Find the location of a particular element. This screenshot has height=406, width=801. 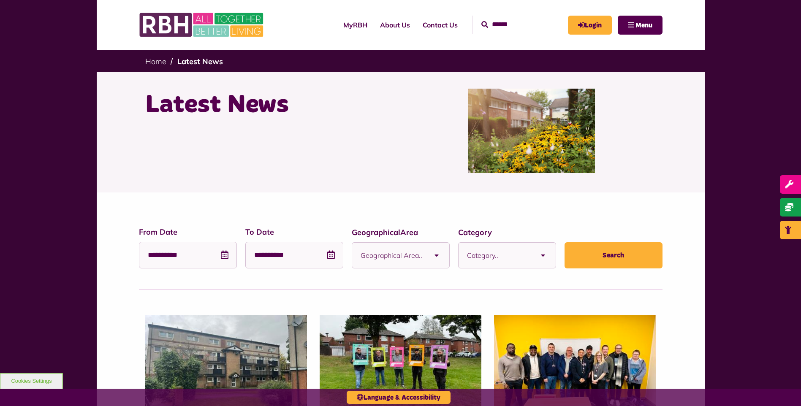

img: SAZ MEDIA RBH HOUSING4 is located at coordinates (532, 131).